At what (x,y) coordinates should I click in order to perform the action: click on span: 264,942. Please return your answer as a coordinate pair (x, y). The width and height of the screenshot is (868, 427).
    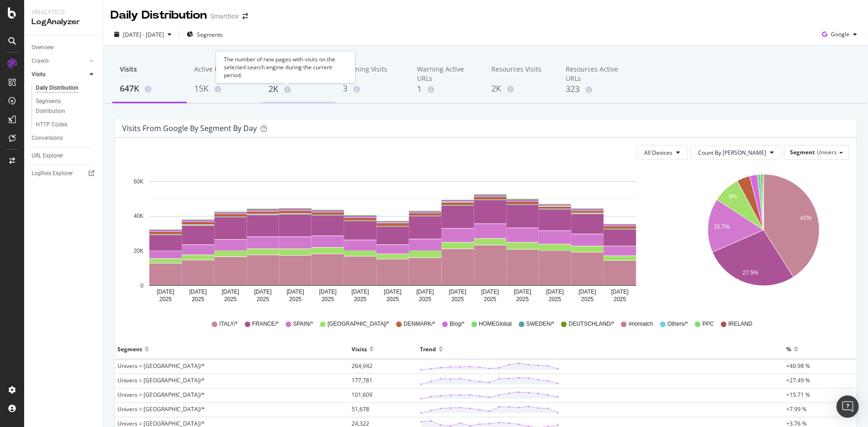
    Looking at the image, I should click on (362, 366).